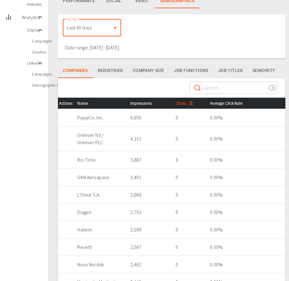 The width and height of the screenshot is (289, 281). What do you see at coordinates (148, 139) in the screenshot?
I see `p: 4,151` at bounding box center [148, 139].